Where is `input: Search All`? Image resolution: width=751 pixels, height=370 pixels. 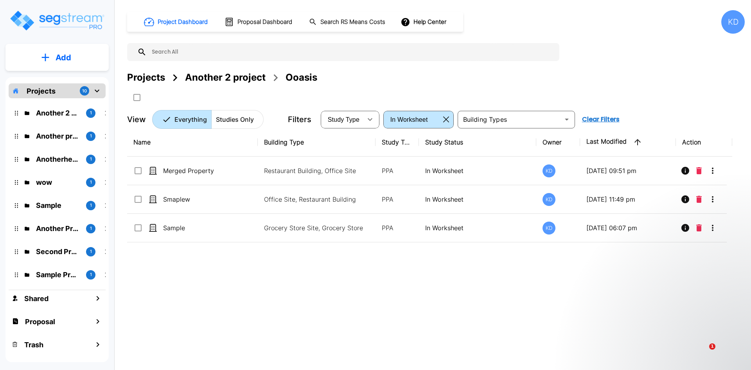 input: Search All is located at coordinates (351, 52).